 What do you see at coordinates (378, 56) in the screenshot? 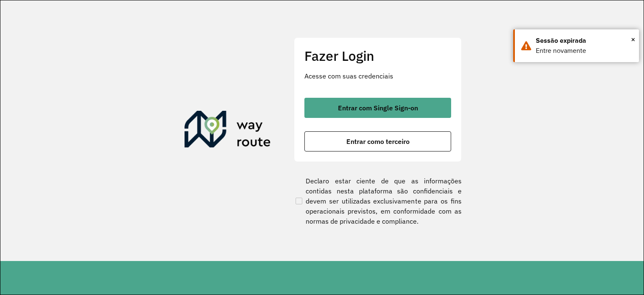
I see `h2: Fazer Login` at bounding box center [378, 56].